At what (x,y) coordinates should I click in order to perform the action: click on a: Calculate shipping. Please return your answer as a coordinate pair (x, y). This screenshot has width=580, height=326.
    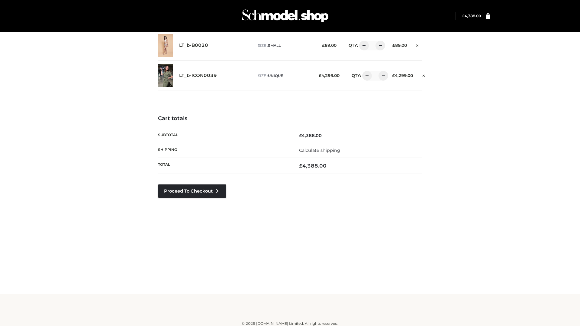
    Looking at the image, I should click on (320, 150).